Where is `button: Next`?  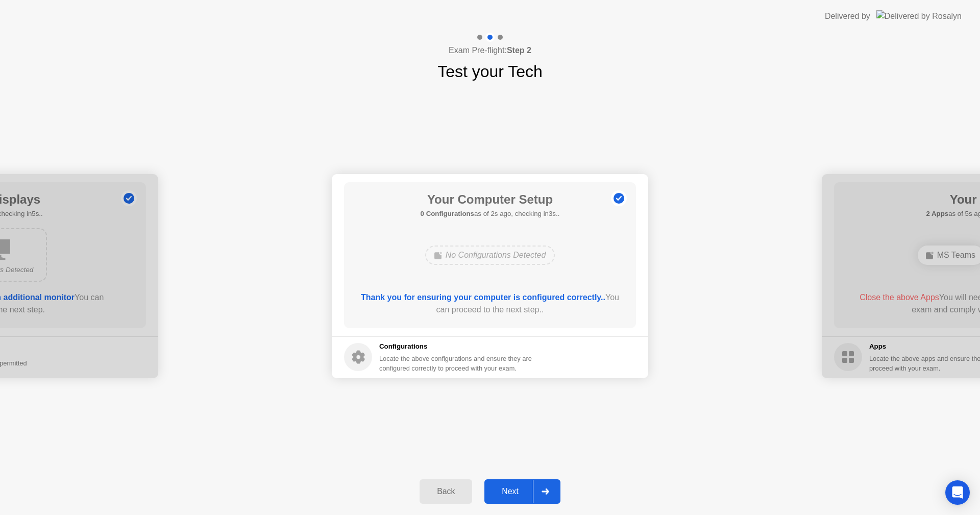 button: Next is located at coordinates (522, 491).